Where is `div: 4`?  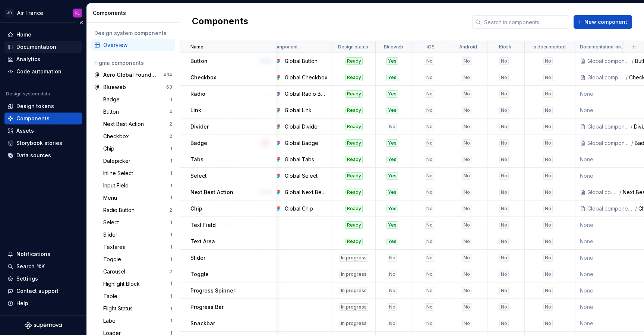
div: 4 is located at coordinates (170, 112).